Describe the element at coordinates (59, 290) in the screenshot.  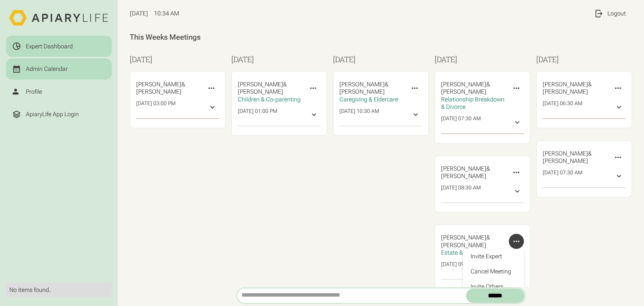
I see `div: No items found.` at that location.